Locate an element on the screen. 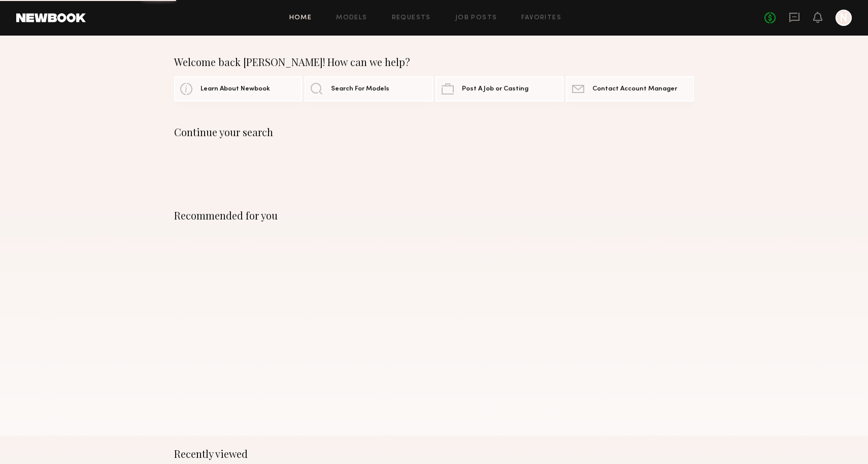 This screenshot has width=868, height=464. a: Job Posts is located at coordinates (476, 18).